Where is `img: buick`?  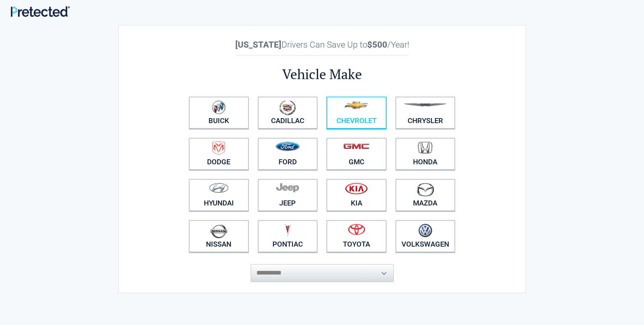 img: buick is located at coordinates (219, 107).